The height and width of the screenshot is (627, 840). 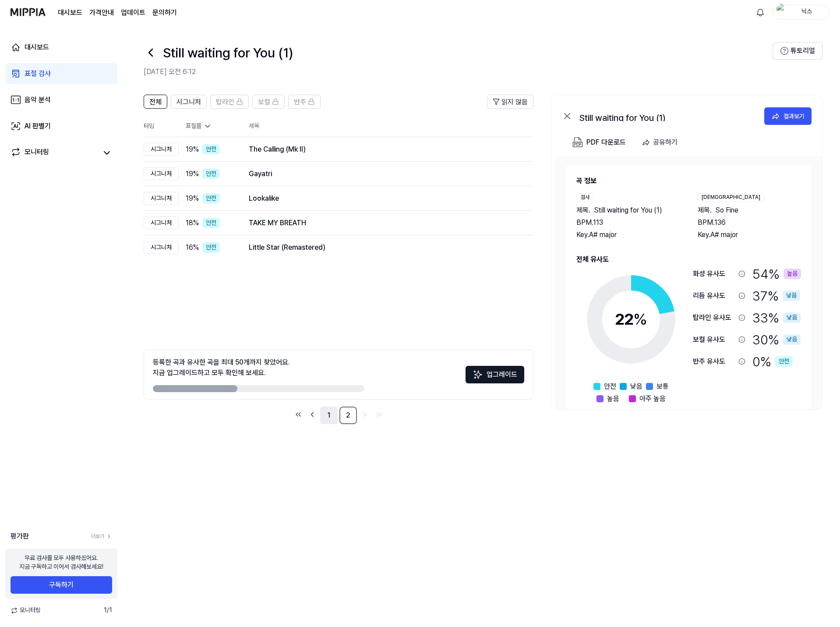 What do you see at coordinates (379, 415) in the screenshot?
I see `a: Go to last page` at bounding box center [379, 415].